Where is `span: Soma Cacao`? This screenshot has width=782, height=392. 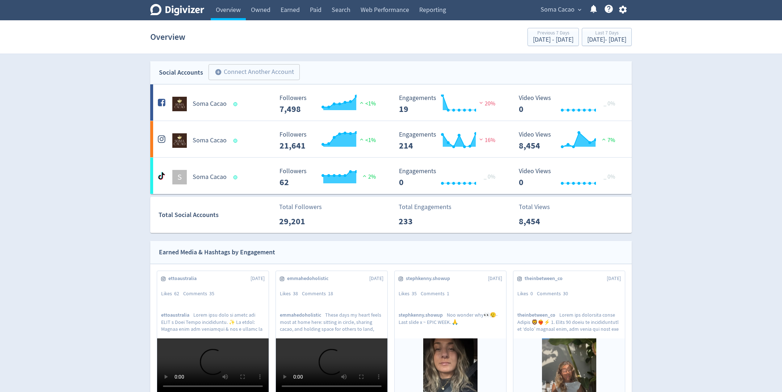
span: Soma Cacao is located at coordinates (557, 10).